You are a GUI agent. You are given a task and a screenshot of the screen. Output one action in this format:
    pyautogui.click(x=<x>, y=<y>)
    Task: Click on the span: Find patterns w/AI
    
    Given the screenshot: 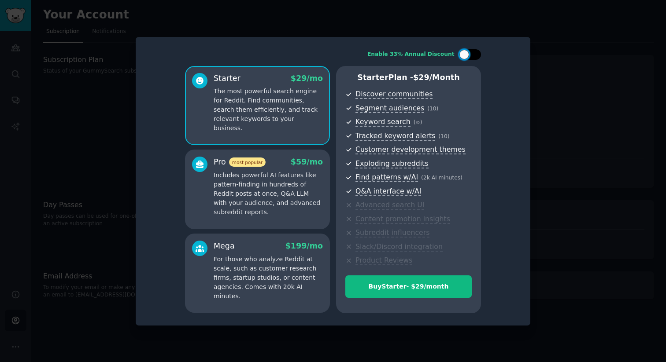 What is the action you would take?
    pyautogui.click(x=386, y=177)
    